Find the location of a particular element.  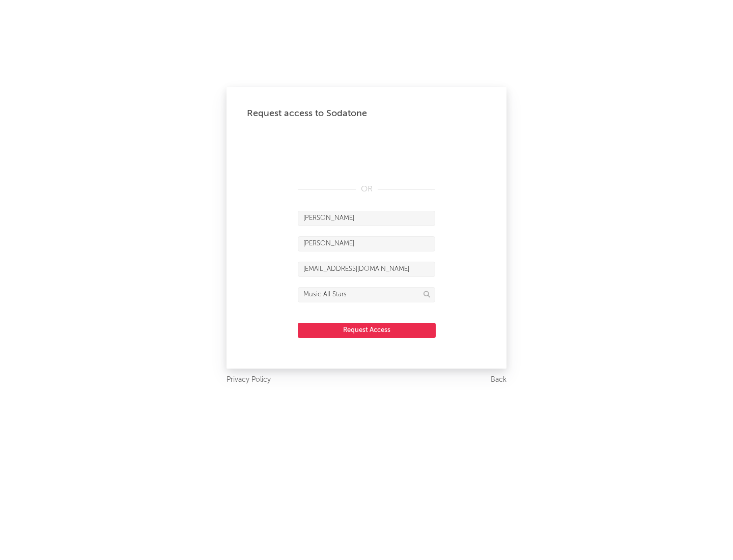

button: Request Access is located at coordinates (366, 331).